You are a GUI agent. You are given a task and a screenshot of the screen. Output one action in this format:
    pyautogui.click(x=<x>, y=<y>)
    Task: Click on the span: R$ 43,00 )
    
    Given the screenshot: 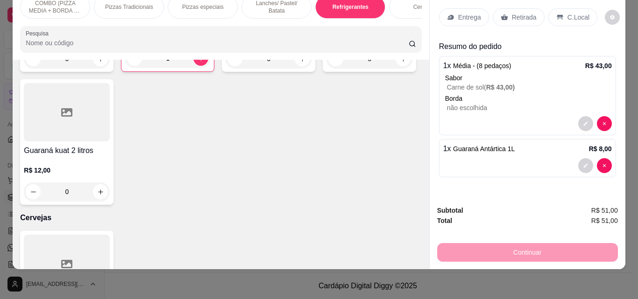 What is the action you would take?
    pyautogui.click(x=500, y=87)
    